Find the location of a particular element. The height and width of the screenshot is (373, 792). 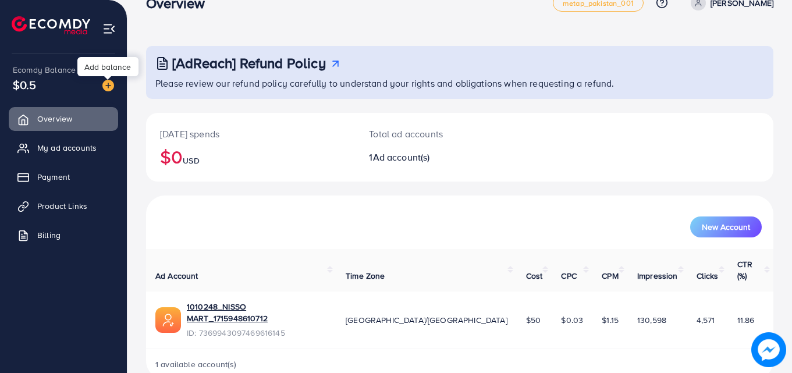

h3: [AdReach] Refund Policy is located at coordinates (249, 63).